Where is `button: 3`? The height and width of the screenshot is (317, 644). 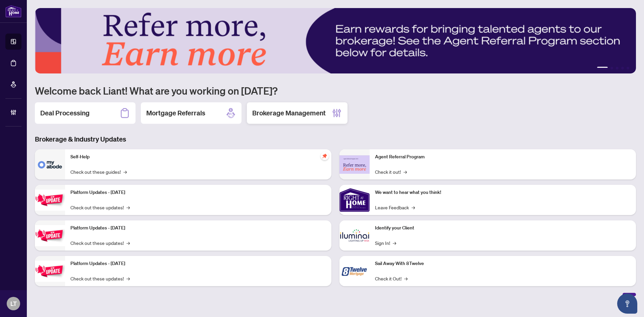 button: 3 is located at coordinates (617, 68).